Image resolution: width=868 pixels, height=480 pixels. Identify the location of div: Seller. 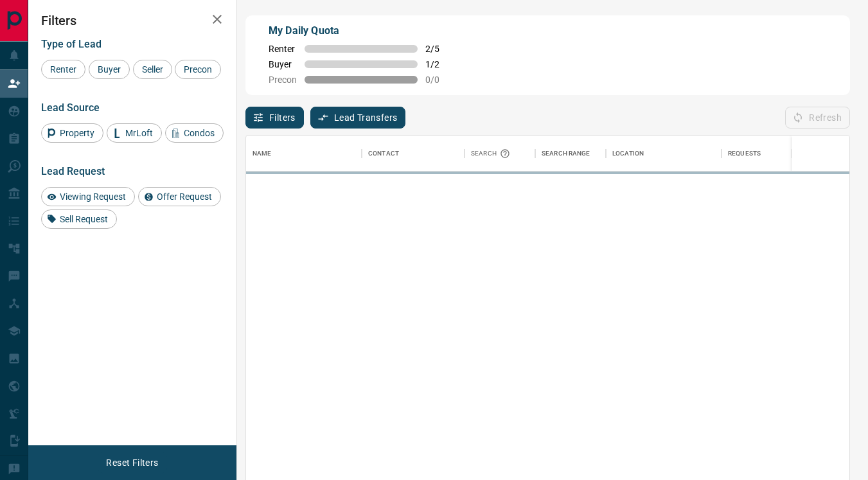
(152, 69).